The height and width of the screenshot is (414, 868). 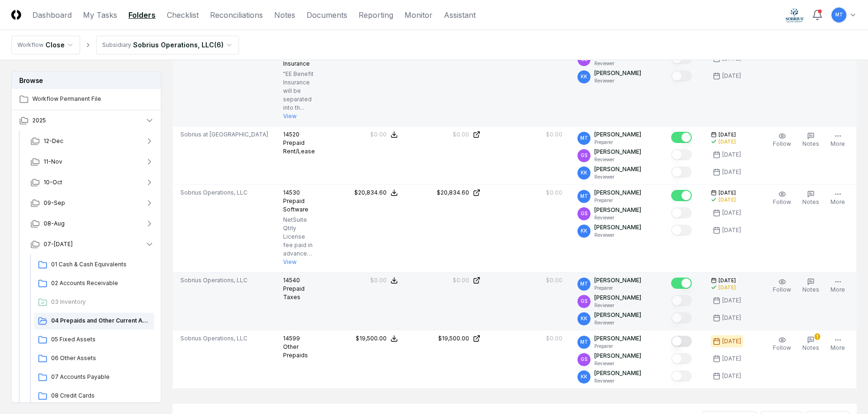 What do you see at coordinates (142, 15) in the screenshot?
I see `a: Folders` at bounding box center [142, 15].